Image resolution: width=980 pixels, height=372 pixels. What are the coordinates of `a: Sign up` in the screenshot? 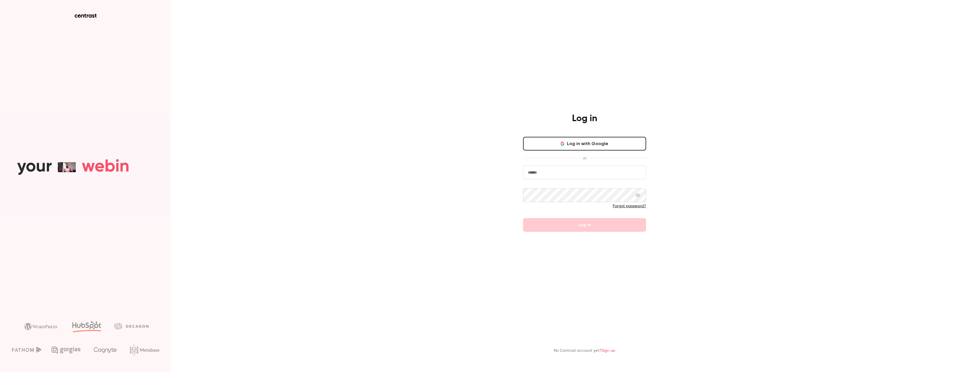 It's located at (608, 351).